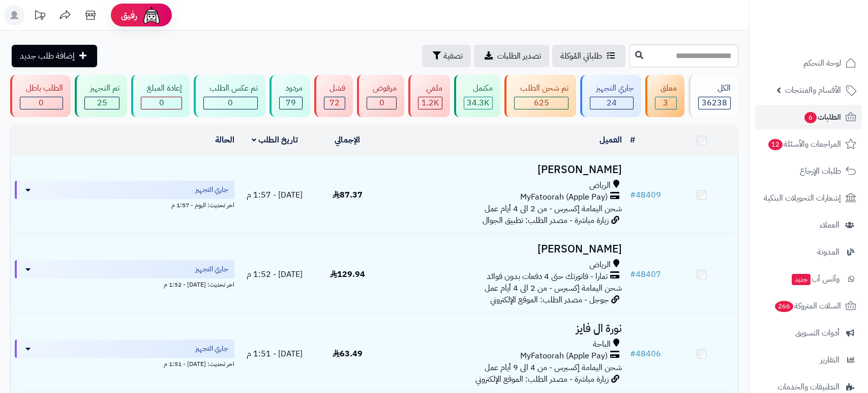 The image size is (868, 393). Describe the element at coordinates (811, 117) in the screenshot. I see `span: 6` at that location.